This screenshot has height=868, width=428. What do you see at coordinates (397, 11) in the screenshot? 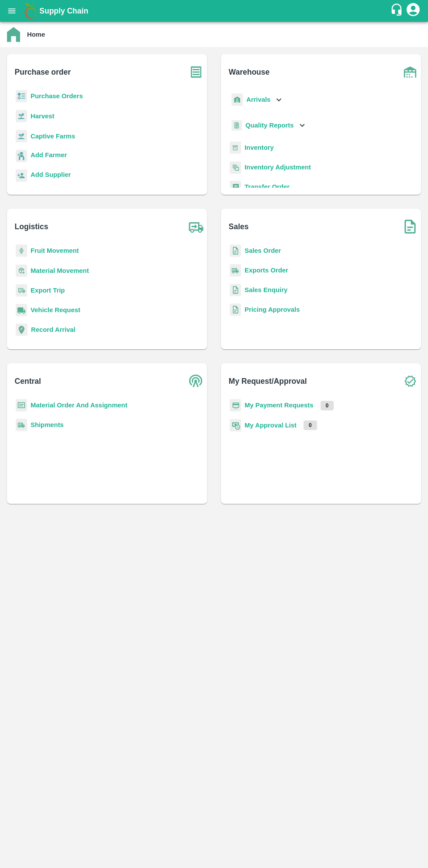
I see `div: customer-support` at bounding box center [397, 11].